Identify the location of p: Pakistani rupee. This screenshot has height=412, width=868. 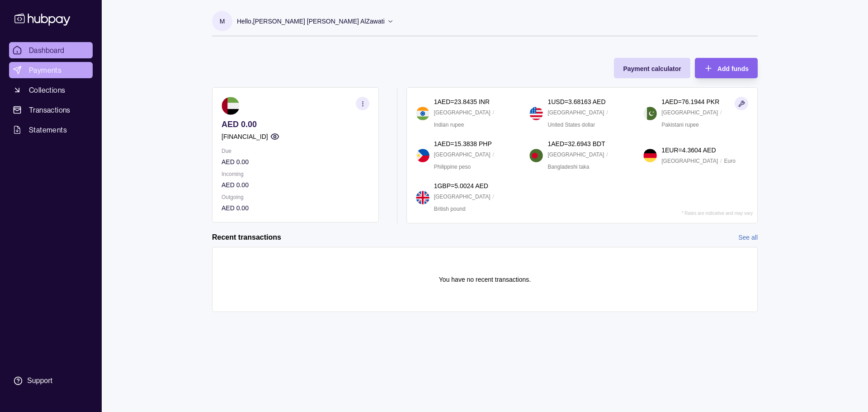
(680, 125).